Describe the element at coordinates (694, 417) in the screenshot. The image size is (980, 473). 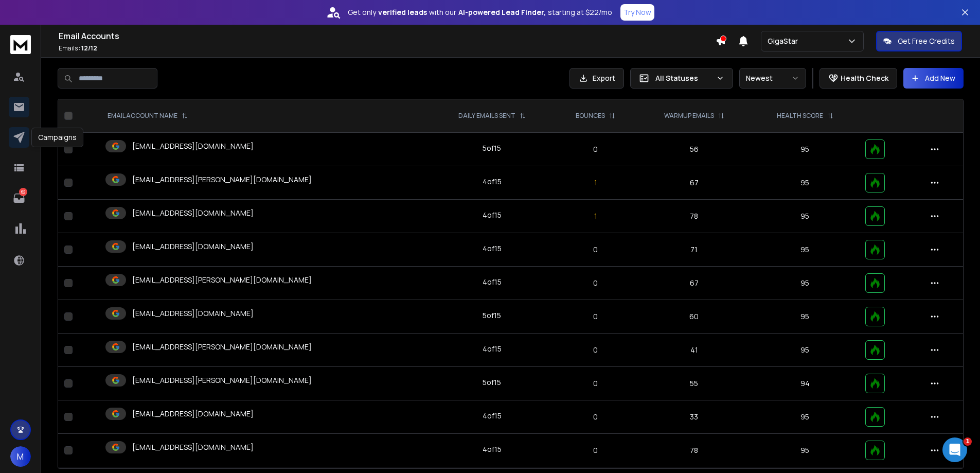
I see `td: 33` at that location.